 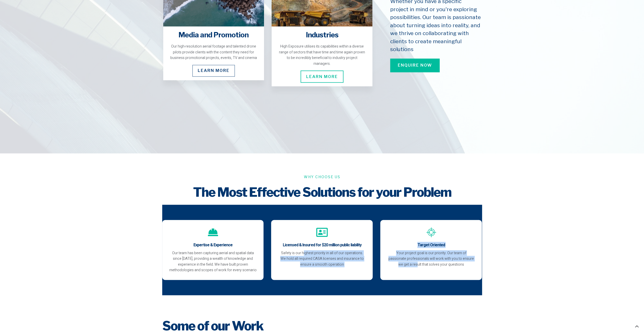 What do you see at coordinates (322, 192) in the screenshot?
I see `h2: The Most Effective Solutions for your Problem` at bounding box center [322, 192].